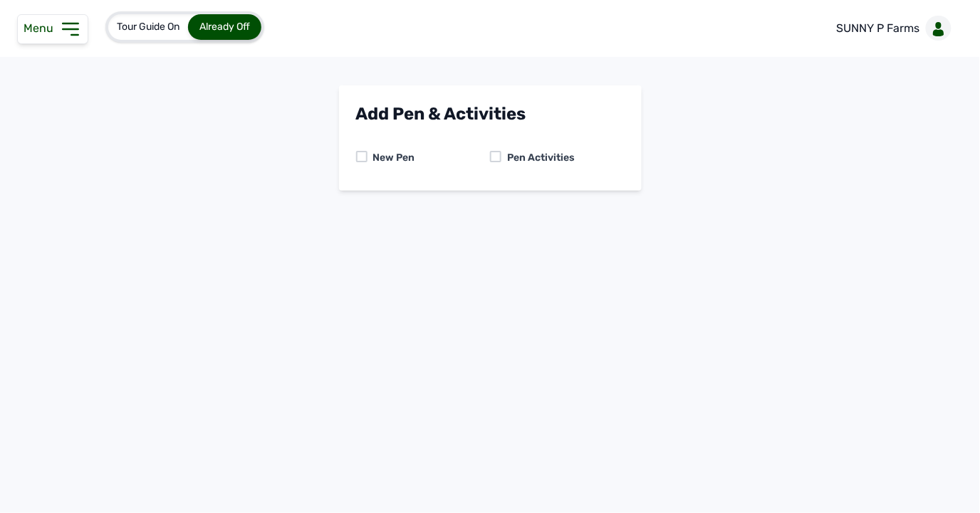 Image resolution: width=980 pixels, height=513 pixels. I want to click on p: SUNNY P Farms, so click(878, 28).